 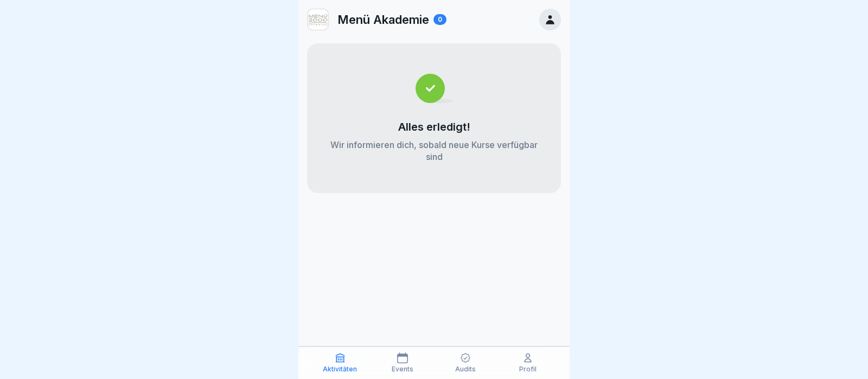 What do you see at coordinates (340, 369) in the screenshot?
I see `p: Aktivitäten` at bounding box center [340, 369].